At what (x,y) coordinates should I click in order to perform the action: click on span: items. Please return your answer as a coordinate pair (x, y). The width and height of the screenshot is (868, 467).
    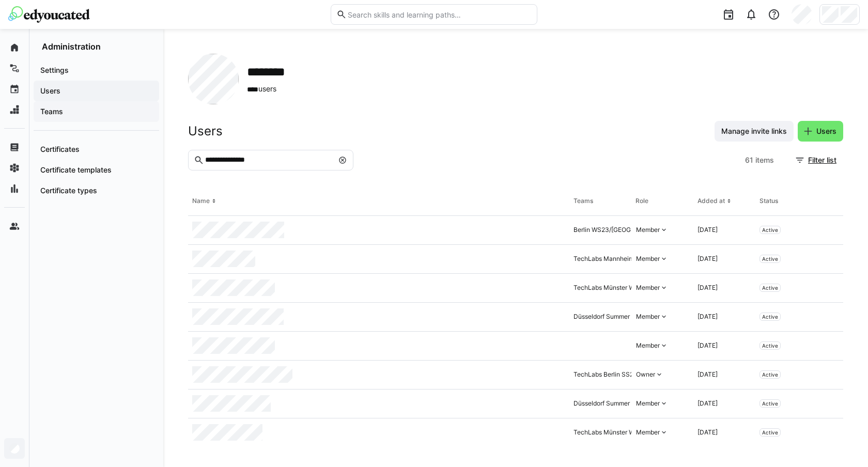
    Looking at the image, I should click on (765, 160).